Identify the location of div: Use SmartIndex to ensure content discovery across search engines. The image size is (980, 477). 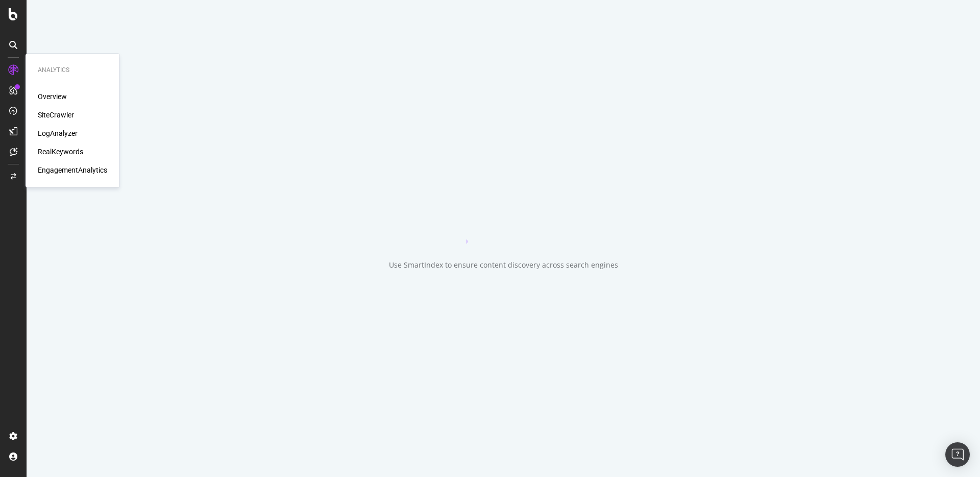
(503, 265).